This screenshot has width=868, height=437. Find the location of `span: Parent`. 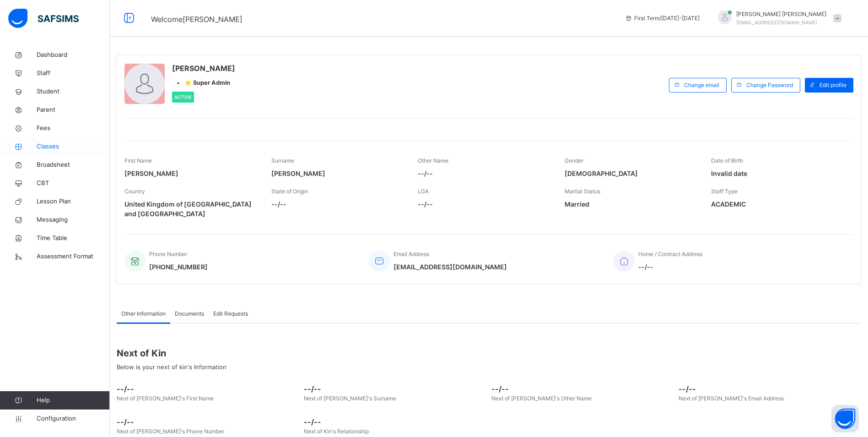

span: Parent is located at coordinates (73, 110).